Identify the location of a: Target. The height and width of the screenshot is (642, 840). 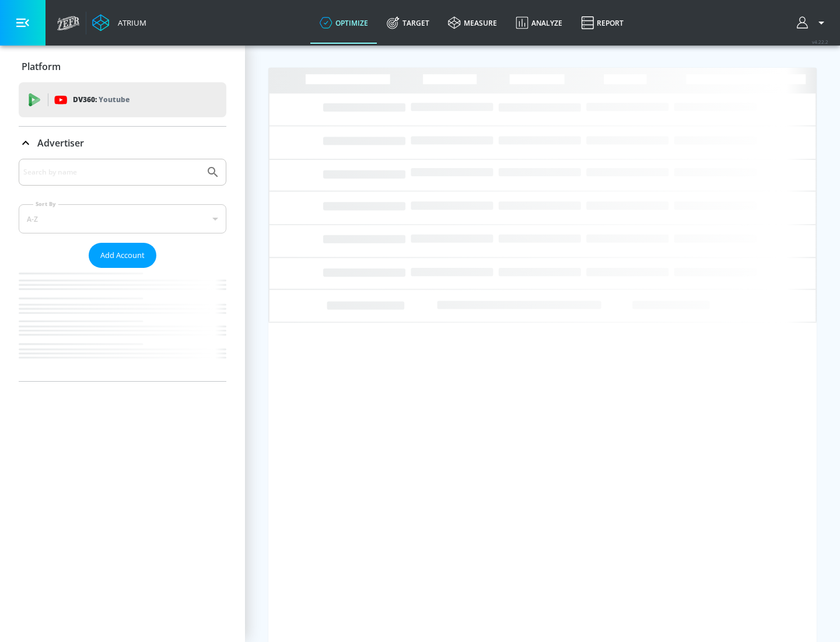
(407, 23).